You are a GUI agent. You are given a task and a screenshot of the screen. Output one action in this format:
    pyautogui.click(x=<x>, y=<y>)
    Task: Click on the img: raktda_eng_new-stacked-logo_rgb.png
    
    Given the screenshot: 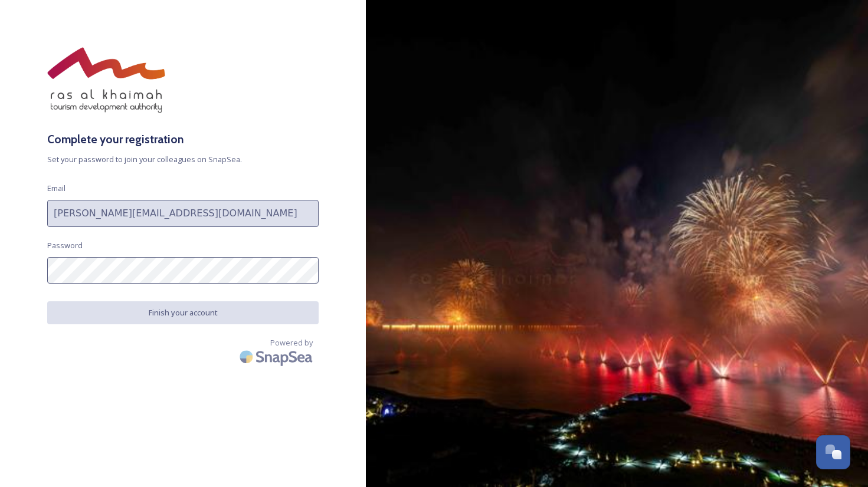 What is the action you would take?
    pyautogui.click(x=106, y=80)
    